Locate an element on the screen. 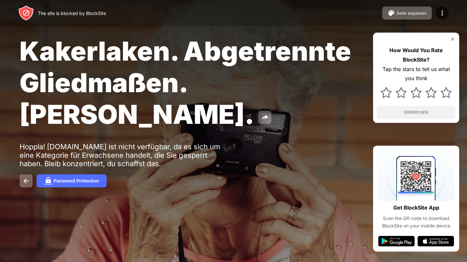 Image resolution: width=467 pixels, height=262 pixels. img: password.svg is located at coordinates (48, 181).